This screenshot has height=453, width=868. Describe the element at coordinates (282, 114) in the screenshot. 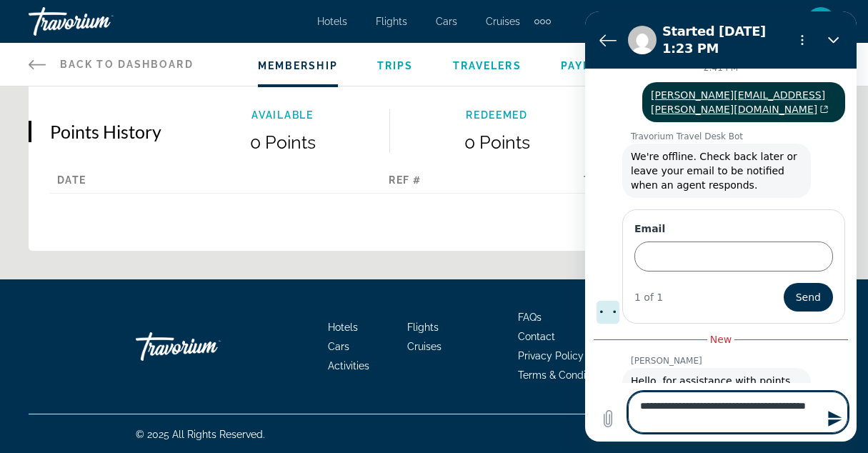

I see `p: Available` at that location.